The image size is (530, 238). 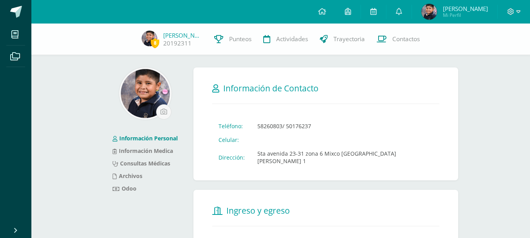 I want to click on a: Contactos, so click(x=398, y=39).